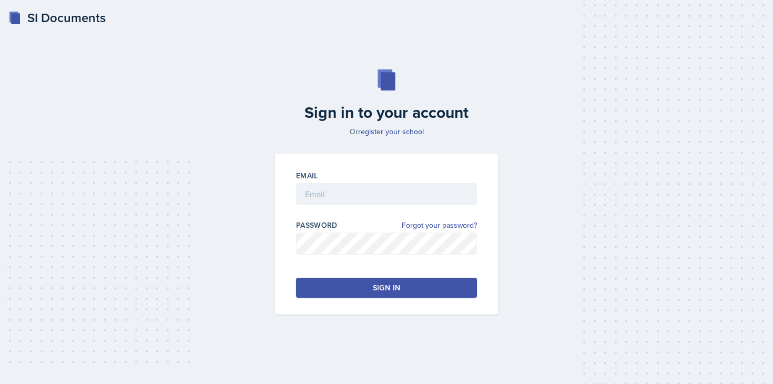 The image size is (773, 384). I want to click on label: Email, so click(307, 176).